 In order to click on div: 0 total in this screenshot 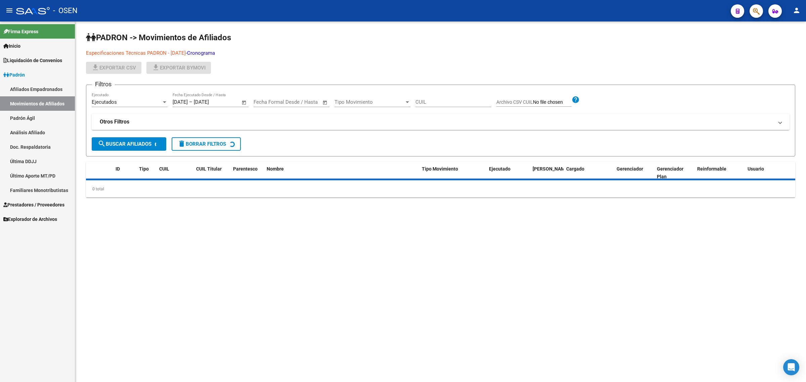, I will do `click(440, 189)`.